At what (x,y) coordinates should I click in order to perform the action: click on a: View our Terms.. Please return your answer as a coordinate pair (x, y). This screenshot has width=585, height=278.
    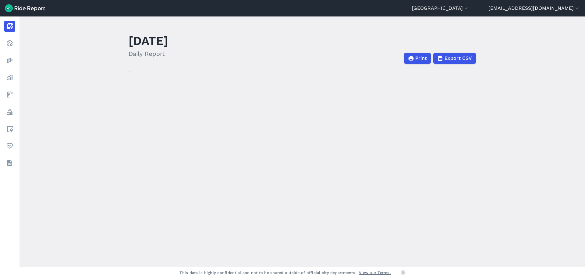
    Looking at the image, I should click on (375, 272).